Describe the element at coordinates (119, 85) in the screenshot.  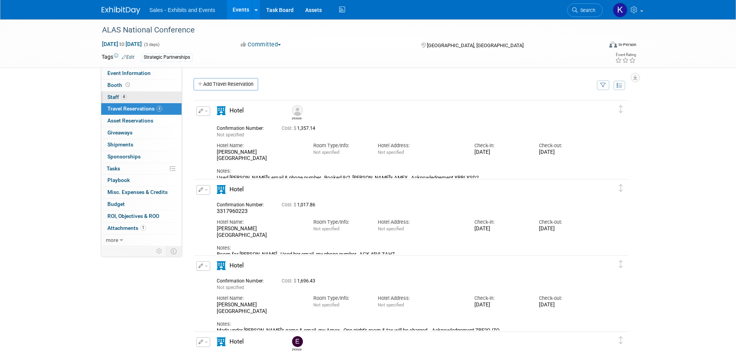
I see `span: Booth` at that location.